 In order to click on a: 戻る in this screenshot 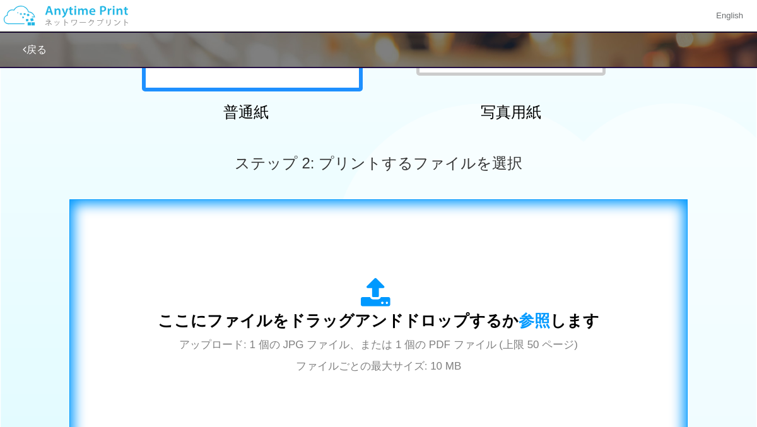, I will do `click(35, 49)`.